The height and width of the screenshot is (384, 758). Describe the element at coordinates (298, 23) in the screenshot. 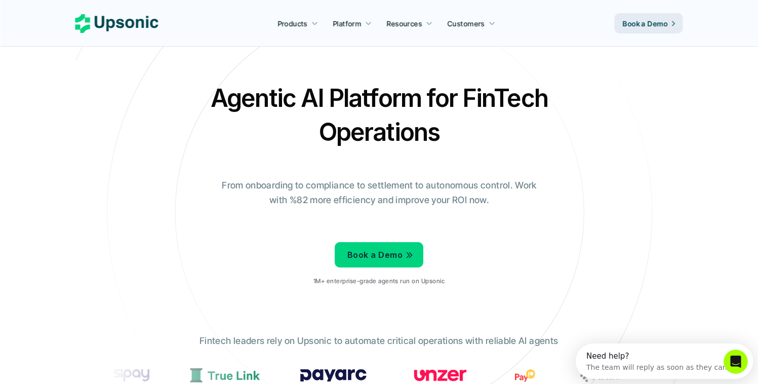

I see `a: Products` at that location.